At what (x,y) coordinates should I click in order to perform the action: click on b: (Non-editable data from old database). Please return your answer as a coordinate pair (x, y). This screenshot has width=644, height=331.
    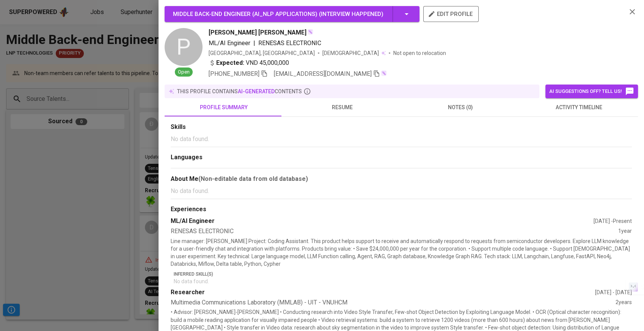
    Looking at the image, I should click on (253, 179).